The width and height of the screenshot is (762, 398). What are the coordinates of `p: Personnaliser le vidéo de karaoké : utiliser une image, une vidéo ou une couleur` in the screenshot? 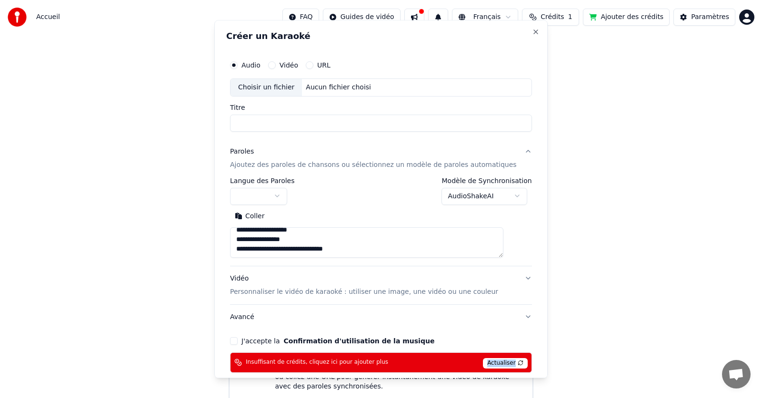 It's located at (364, 292).